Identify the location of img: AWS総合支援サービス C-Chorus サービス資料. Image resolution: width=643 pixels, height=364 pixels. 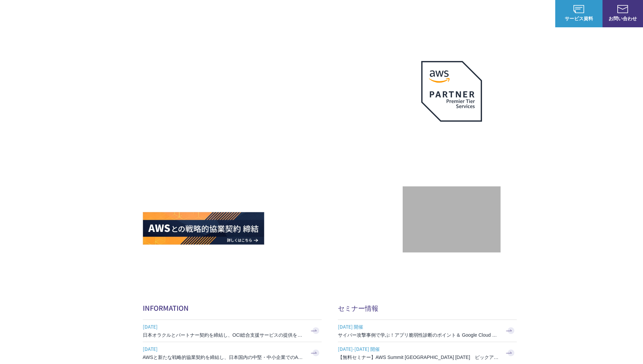
(579, 9).